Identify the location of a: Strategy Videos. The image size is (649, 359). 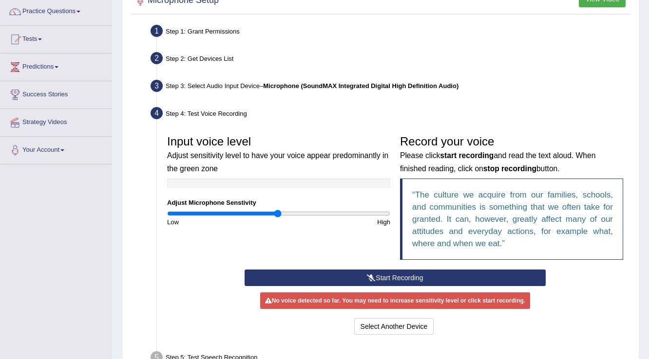
(56, 121).